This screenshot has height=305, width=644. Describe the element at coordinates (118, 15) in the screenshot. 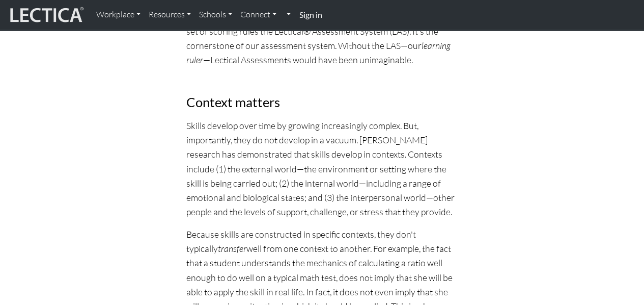

I see `a: Workplace` at that location.